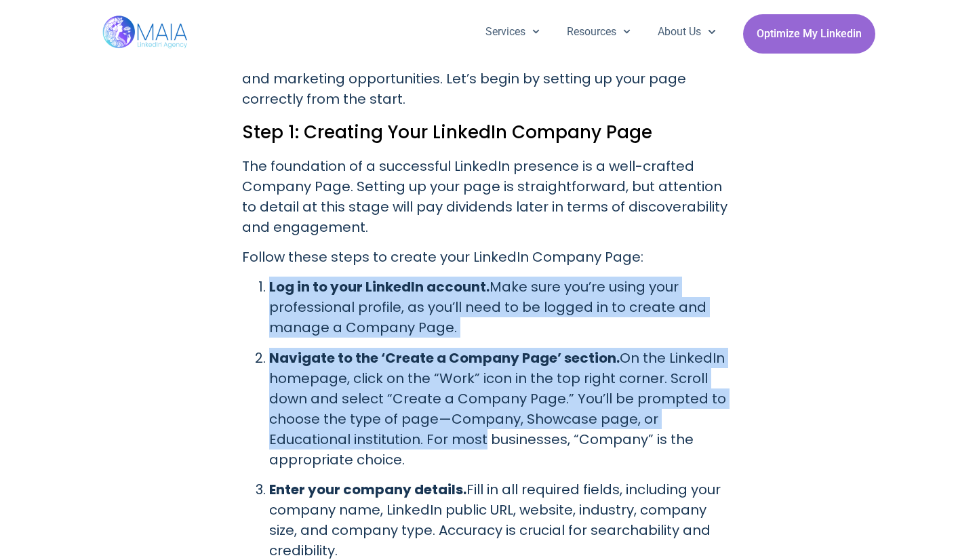 The image size is (977, 560). Describe the element at coordinates (502, 409) in the screenshot. I see `p: On the LinkedIn homepage, click on the “Work” icon in the top right corner. Scroll down and selec...` at that location.